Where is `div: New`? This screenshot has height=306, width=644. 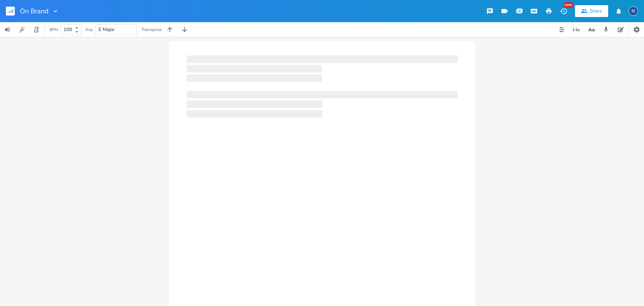
div: New is located at coordinates (569, 5).